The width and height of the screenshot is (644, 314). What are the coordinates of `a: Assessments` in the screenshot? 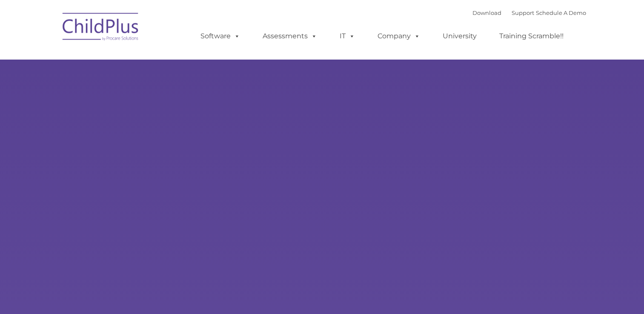 It's located at (290, 36).